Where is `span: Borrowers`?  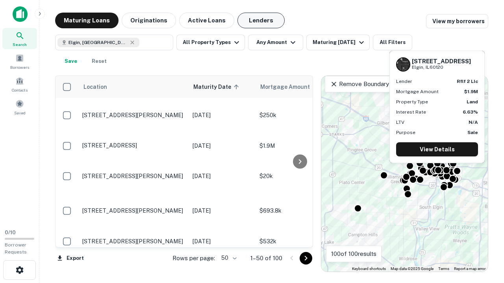
span: Borrowers is located at coordinates (20, 67).